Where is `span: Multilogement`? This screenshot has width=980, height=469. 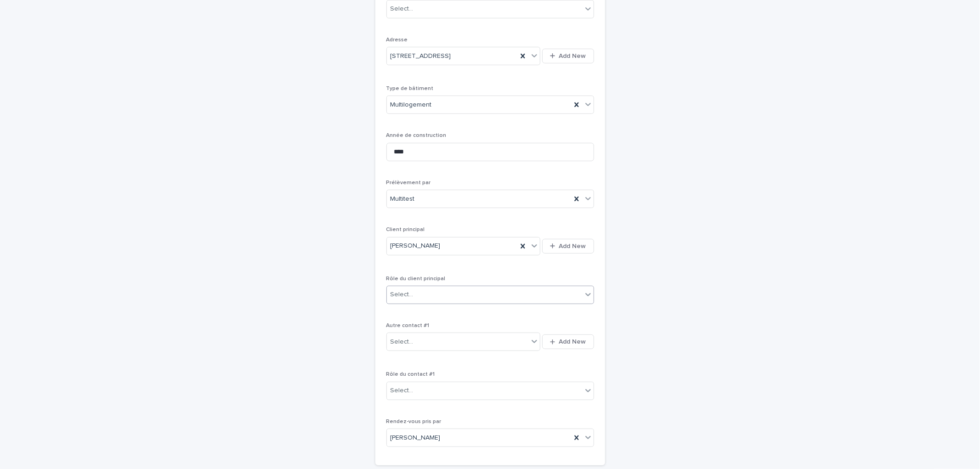 span: Multilogement is located at coordinates (411, 105).